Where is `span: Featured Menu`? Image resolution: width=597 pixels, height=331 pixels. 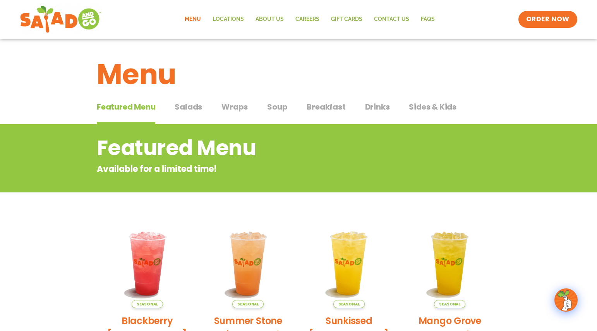
span: Featured Menu is located at coordinates (126, 107).